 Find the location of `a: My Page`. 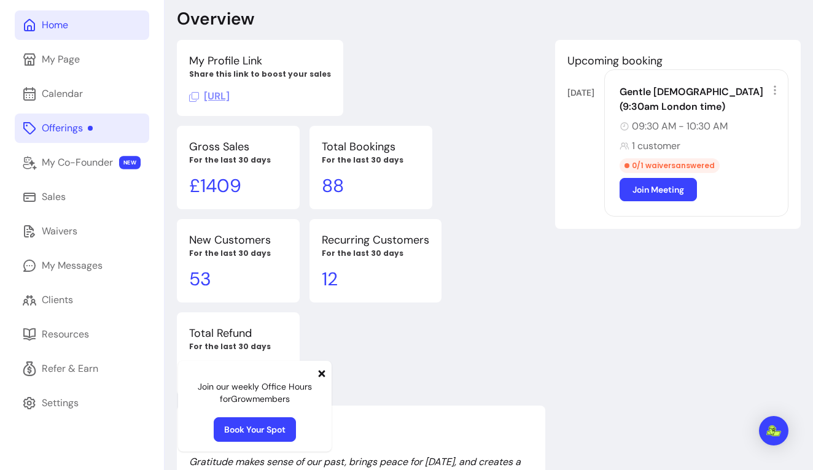

a: My Page is located at coordinates (82, 60).